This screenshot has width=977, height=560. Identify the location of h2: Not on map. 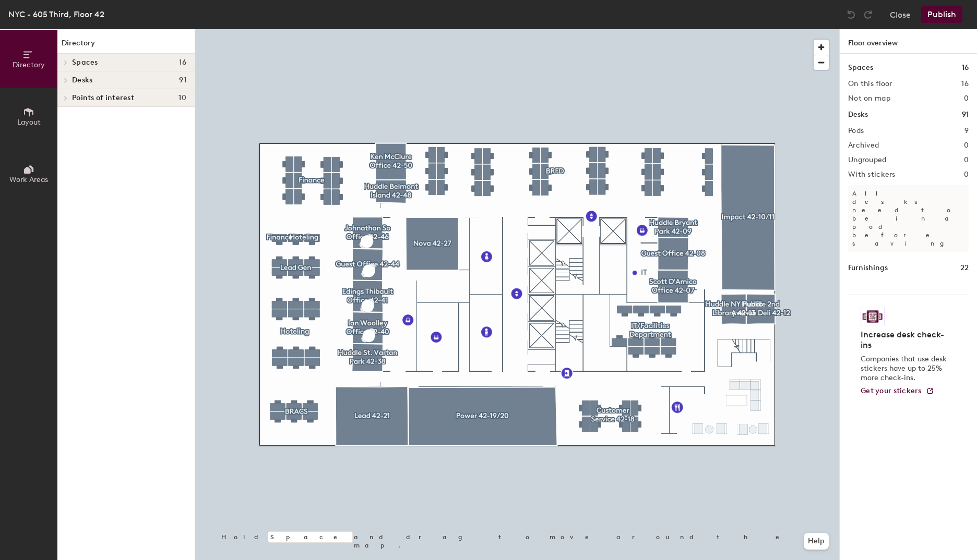
(868, 99).